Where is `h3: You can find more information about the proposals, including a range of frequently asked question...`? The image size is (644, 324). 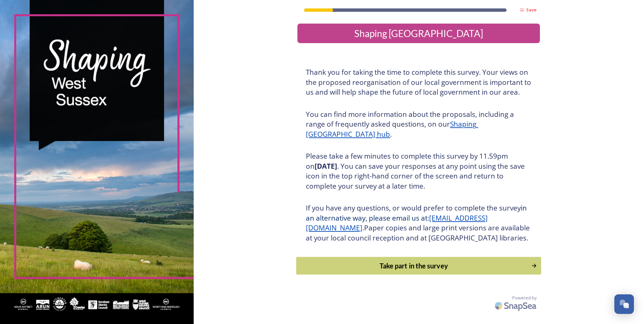 h3: You can find more information about the proposals, including a range of frequently asked question... is located at coordinates (419, 124).